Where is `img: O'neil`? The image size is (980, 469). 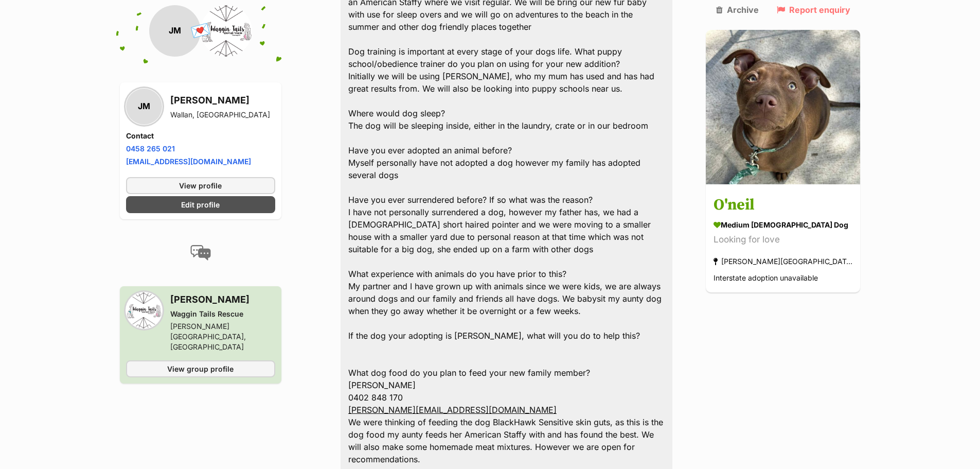
img: O'neil is located at coordinates (783, 107).